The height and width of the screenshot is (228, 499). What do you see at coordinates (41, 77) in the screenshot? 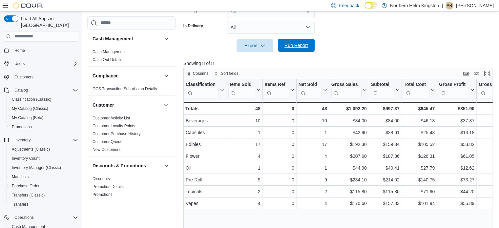
I see `button: Customers` at bounding box center [41, 77].